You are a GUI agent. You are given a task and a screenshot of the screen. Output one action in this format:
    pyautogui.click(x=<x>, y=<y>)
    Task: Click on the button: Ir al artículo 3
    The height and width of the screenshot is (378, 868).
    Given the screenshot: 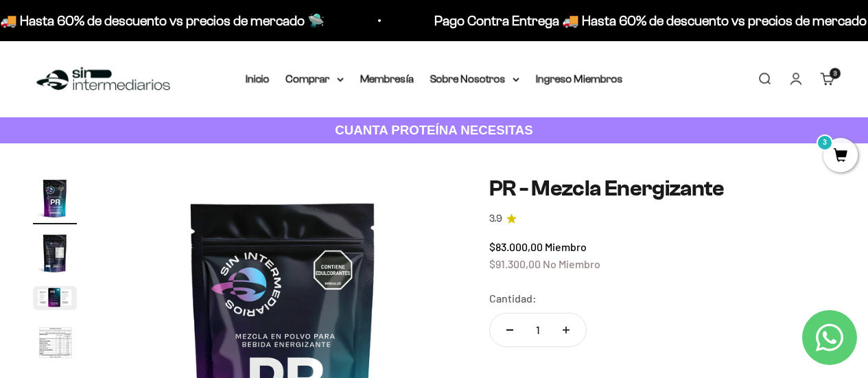 What is the action you would take?
    pyautogui.click(x=55, y=300)
    